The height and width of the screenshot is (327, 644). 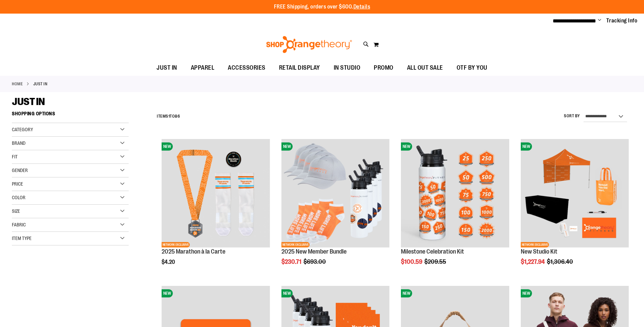 I want to click on span: Brand, so click(x=19, y=143).